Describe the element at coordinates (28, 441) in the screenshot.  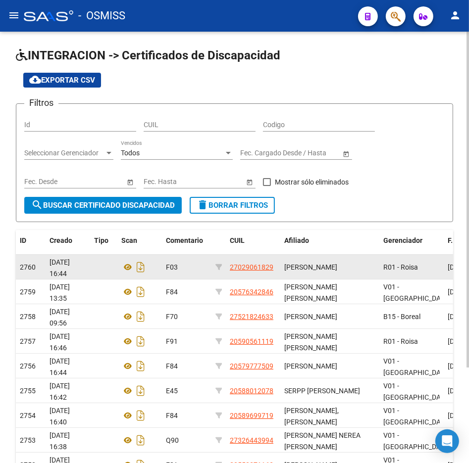
I see `span: 2753` at that location.